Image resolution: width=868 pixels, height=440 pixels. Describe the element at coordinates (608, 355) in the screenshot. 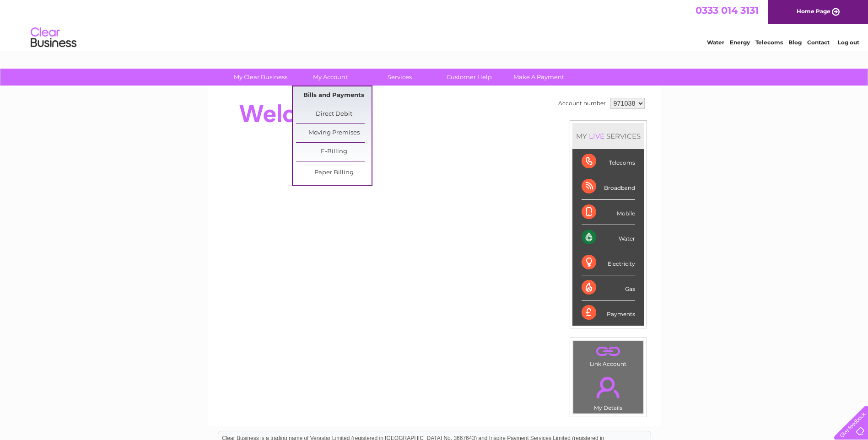

I see `td: Link Account` at that location.